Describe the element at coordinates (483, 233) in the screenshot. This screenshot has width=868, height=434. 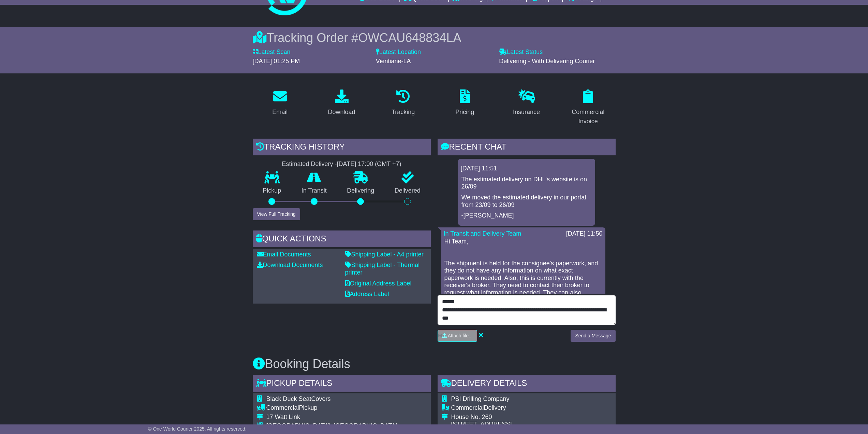
I see `a: In Transit and Delivery Team` at that location.